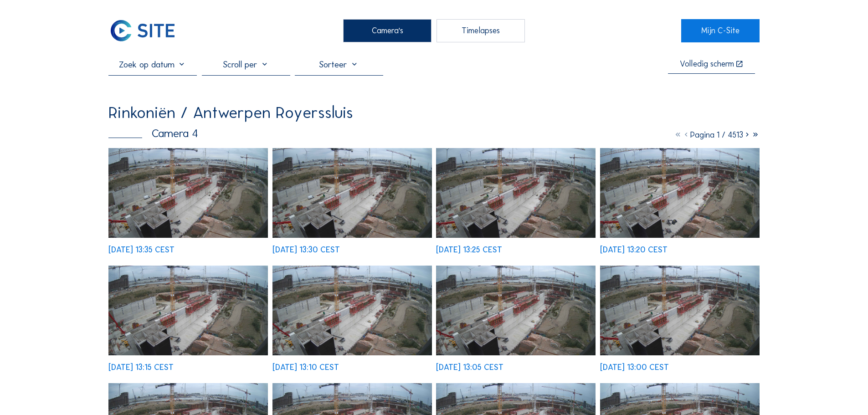 The width and height of the screenshot is (868, 415). Describe the element at coordinates (720, 30) in the screenshot. I see `a: Mijn C-Site` at that location.